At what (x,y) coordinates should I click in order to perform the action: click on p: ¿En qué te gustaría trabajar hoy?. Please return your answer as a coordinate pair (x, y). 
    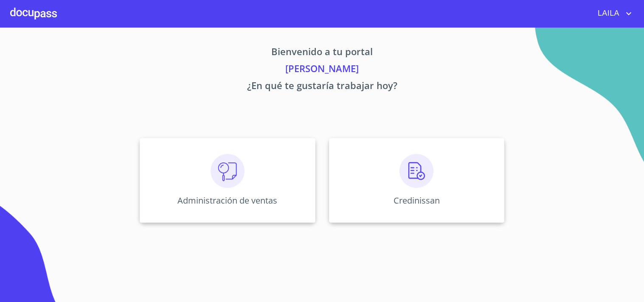
    Looking at the image, I should click on (322, 87).